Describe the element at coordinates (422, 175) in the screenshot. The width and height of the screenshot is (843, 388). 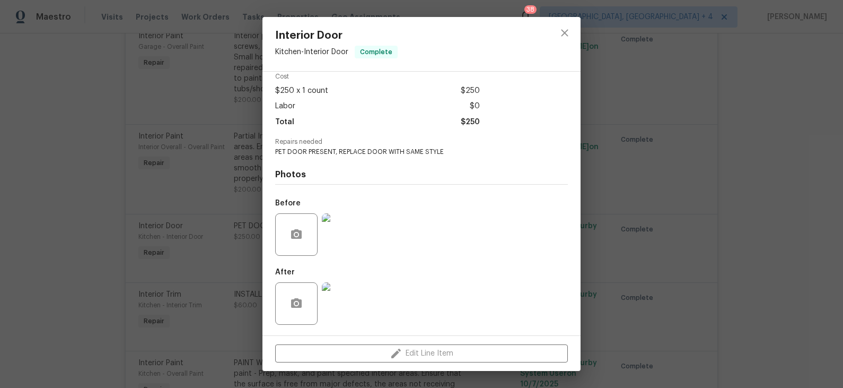
I see `h4: Photos` at that location.